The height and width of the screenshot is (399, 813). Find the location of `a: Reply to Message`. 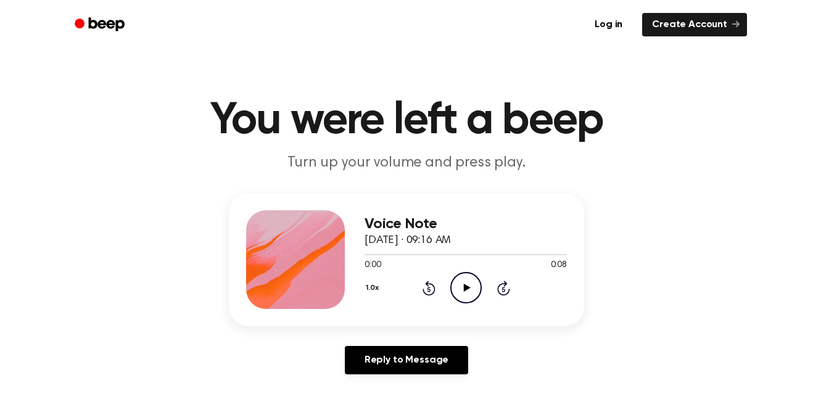

a: Reply to Message is located at coordinates (407, 360).